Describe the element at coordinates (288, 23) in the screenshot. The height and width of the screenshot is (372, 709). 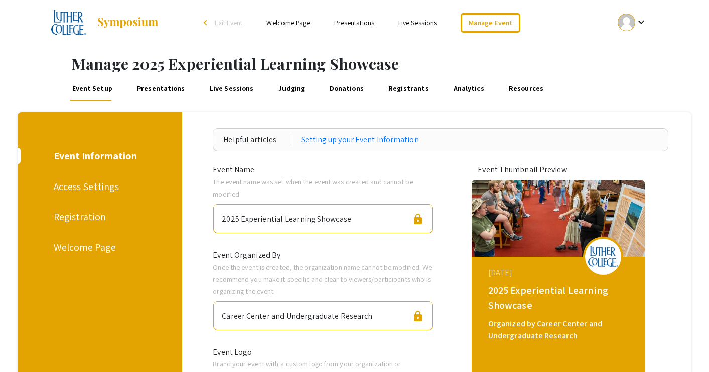
I see `a: Welcome Page` at that location.